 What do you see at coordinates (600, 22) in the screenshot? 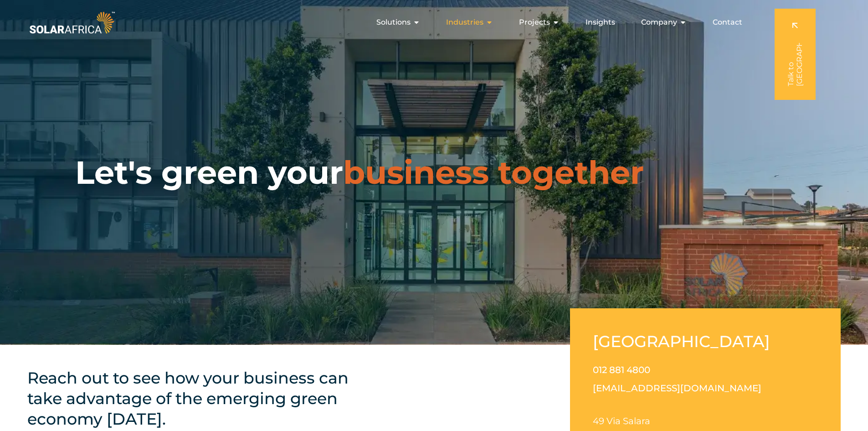
I see `span: Insights` at bounding box center [600, 22].